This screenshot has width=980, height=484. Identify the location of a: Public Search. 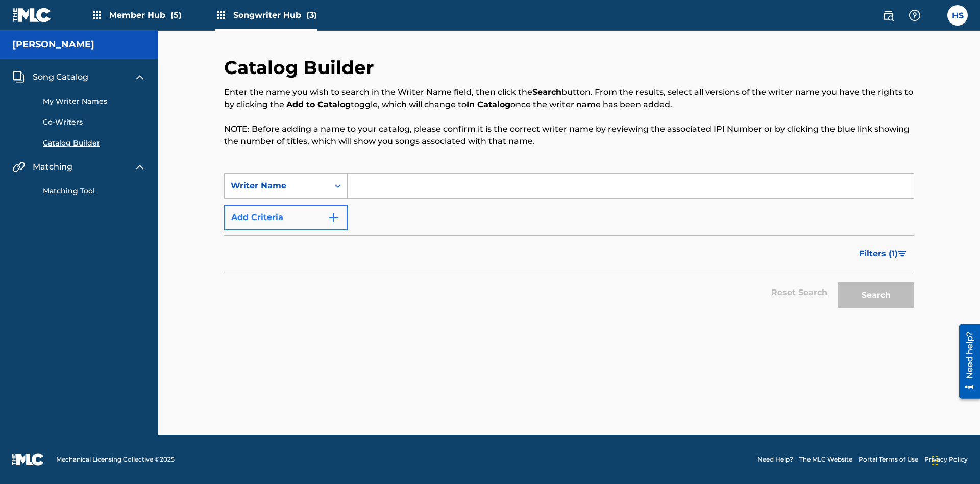
(888, 15).